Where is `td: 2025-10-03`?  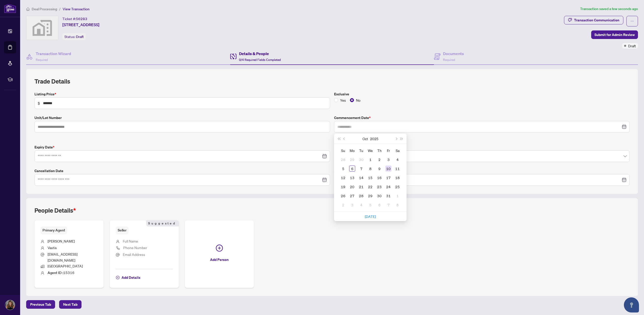 td: 2025-10-03 is located at coordinates (389, 159).